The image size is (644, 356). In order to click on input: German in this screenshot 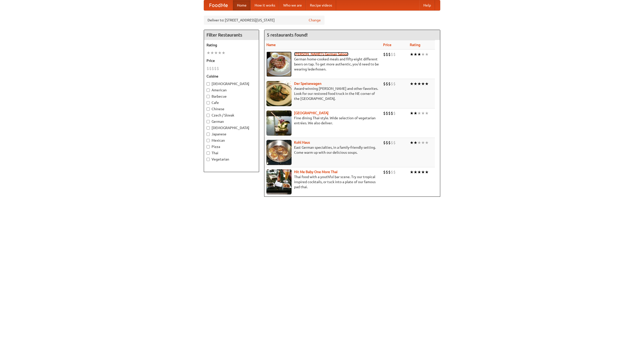, I will do `click(208, 121)`.